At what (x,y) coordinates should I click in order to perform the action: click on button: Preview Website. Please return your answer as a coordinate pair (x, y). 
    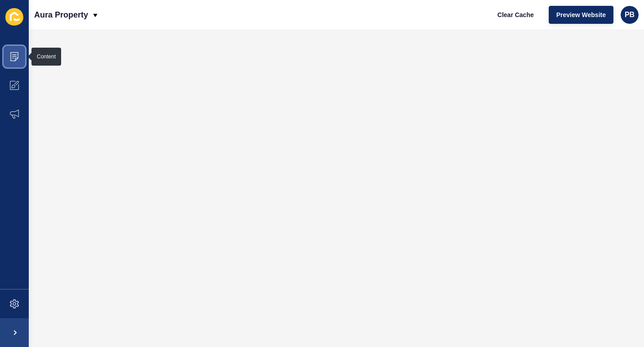
    Looking at the image, I should click on (581, 15).